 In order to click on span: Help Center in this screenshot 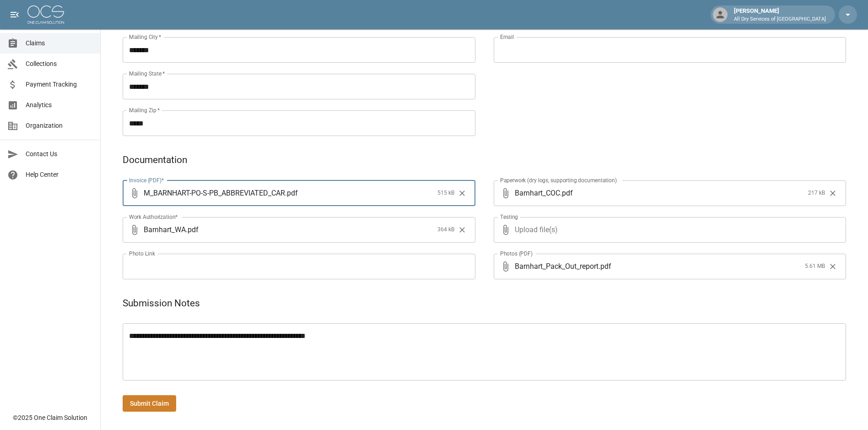, I will do `click(59, 175)`.